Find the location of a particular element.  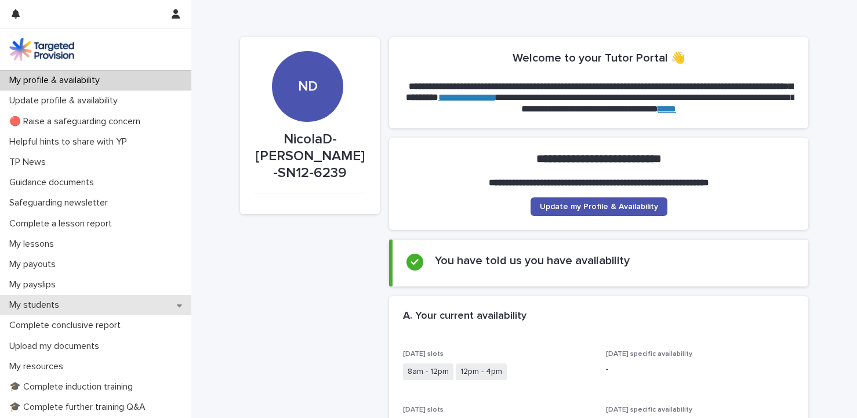

span: 8am - 12pm is located at coordinates (428, 371).